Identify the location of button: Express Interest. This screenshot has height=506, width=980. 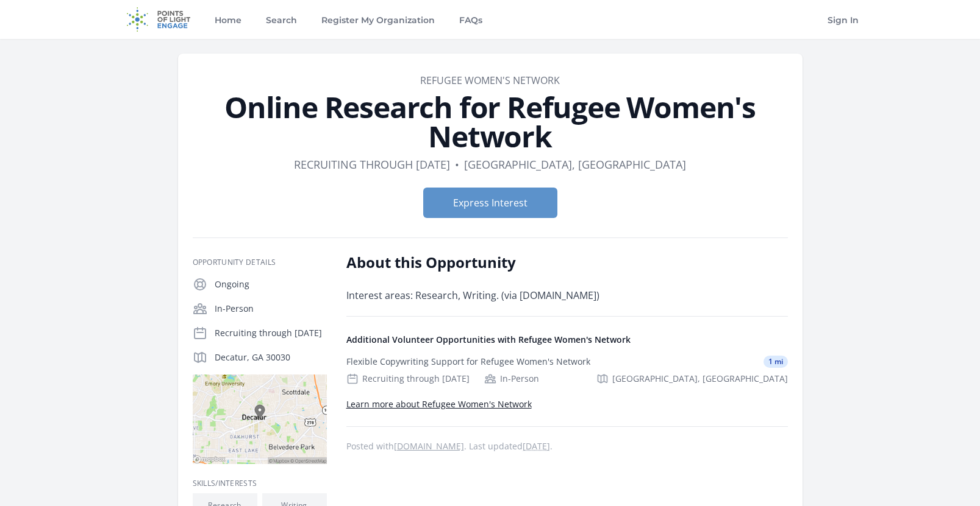
(490, 203).